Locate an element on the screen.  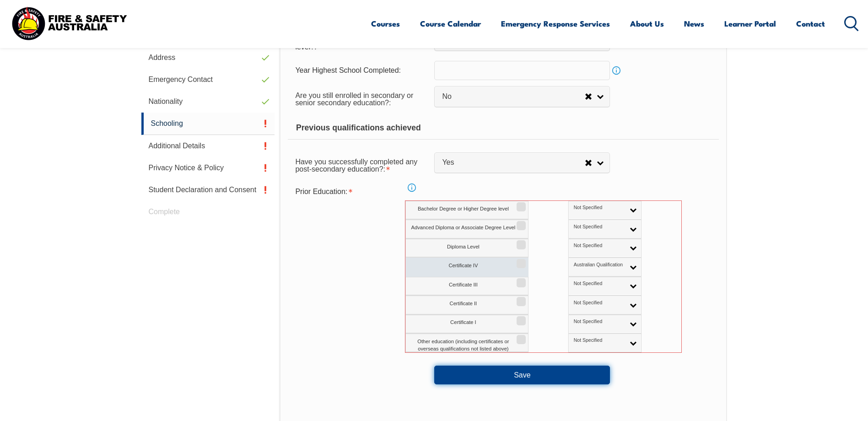
a: Student Declaration and Consent is located at coordinates (209, 190).